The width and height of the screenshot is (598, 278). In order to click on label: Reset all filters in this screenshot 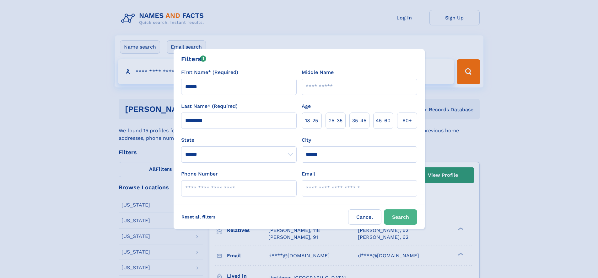, I will do `click(198, 217)`.